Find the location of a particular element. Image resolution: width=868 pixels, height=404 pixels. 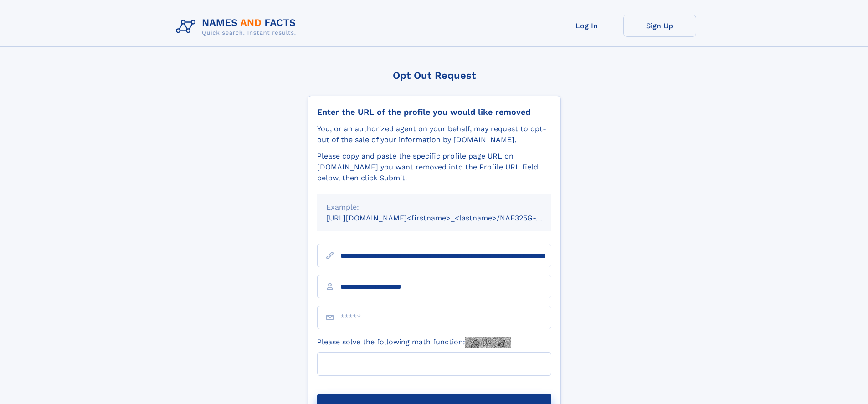

div: You, or an authorized agent on your behalf, may request to opt-out of the sale of your informatio... is located at coordinates (434, 135).